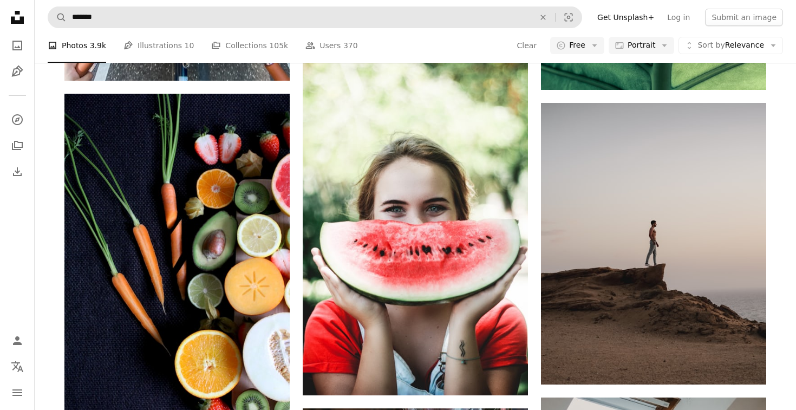 This screenshot has width=796, height=410. I want to click on span: Portrait, so click(641, 45).